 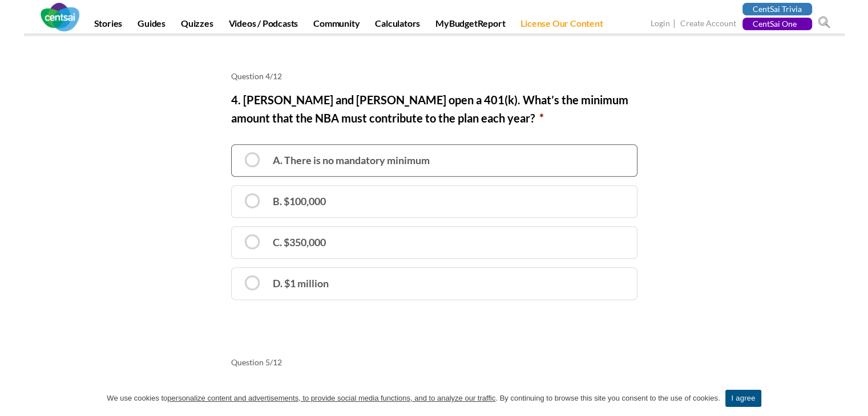 What do you see at coordinates (561, 25) in the screenshot?
I see `a: License Our Content` at bounding box center [561, 25].